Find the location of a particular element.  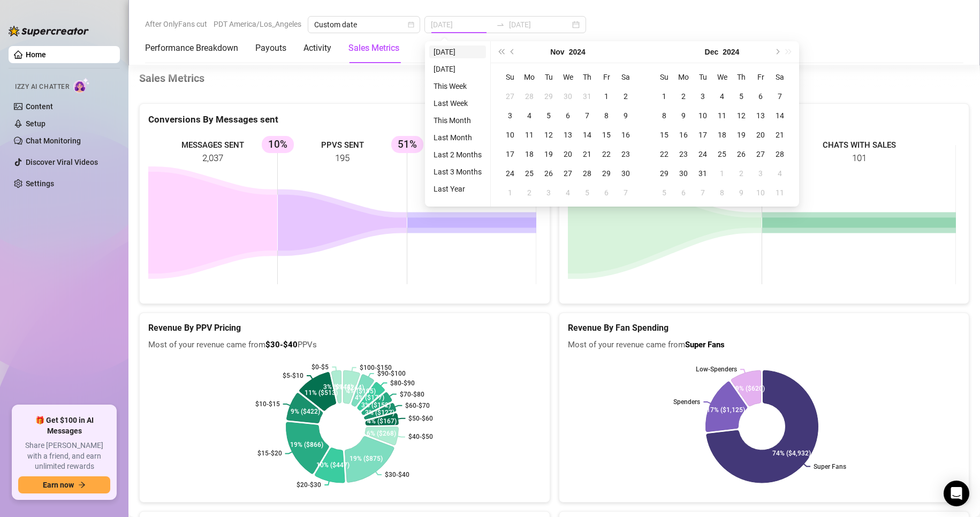

text: $20-$30 is located at coordinates (309, 485).